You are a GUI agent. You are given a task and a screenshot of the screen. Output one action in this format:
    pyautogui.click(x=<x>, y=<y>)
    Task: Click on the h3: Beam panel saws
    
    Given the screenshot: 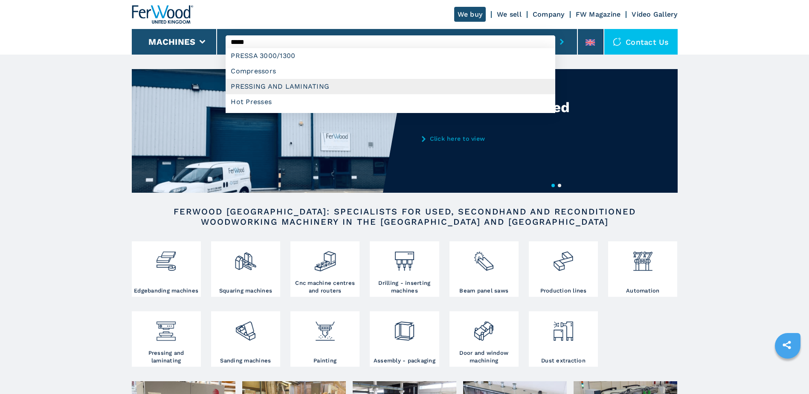 What is the action you would take?
    pyautogui.click(x=484, y=291)
    